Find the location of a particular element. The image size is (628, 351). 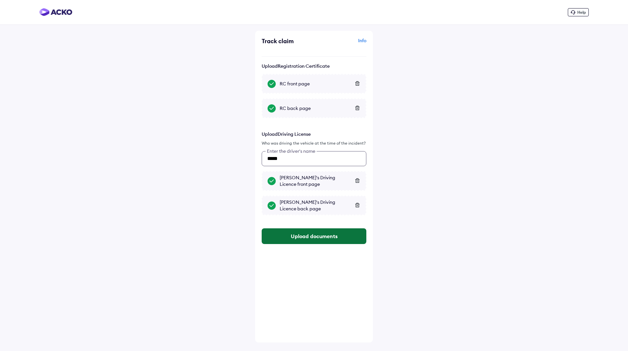

div: Who was driving the vehicle at the time of the incident? is located at coordinates (314, 143).